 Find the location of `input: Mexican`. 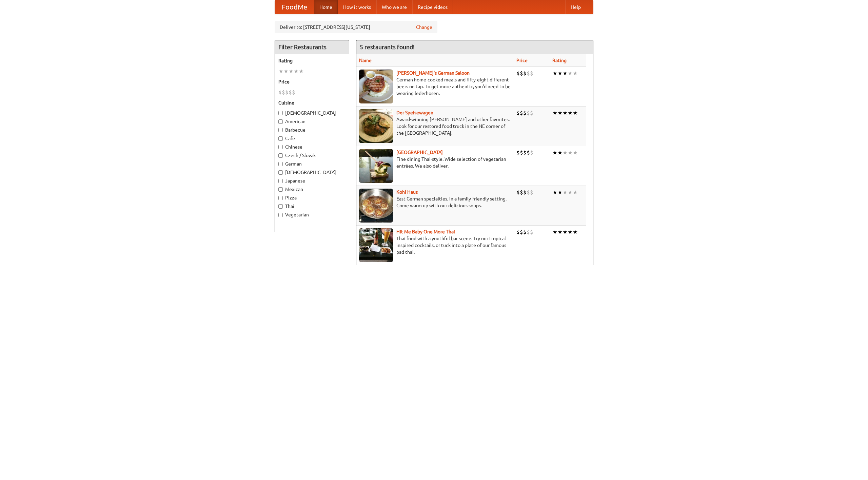

input: Mexican is located at coordinates (280, 189).